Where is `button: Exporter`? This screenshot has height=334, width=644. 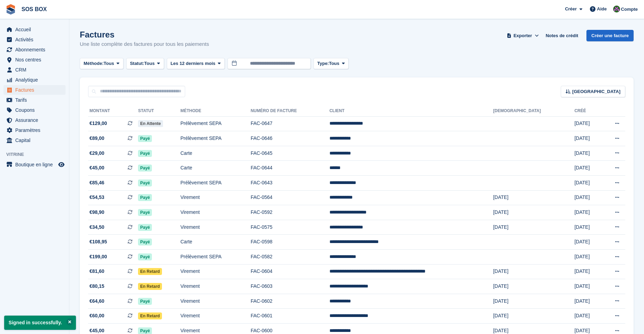 button: Exporter is located at coordinates (523, 35).